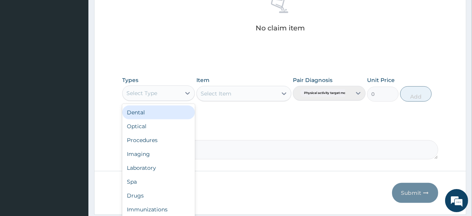 The height and width of the screenshot is (216, 472). I want to click on div: Select Type, so click(142, 93).